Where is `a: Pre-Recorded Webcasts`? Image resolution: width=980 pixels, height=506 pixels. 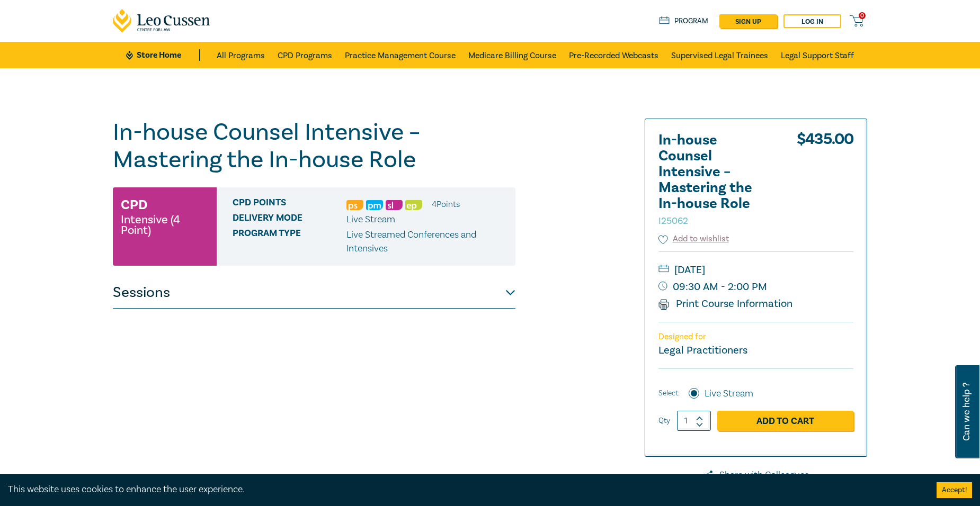
a: Pre-Recorded Webcasts is located at coordinates (613, 55).